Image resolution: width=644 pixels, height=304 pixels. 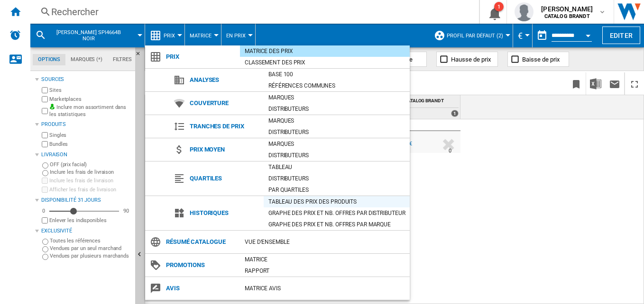 What do you see at coordinates (325, 51) in the screenshot?
I see `div: Matrice des prix` at bounding box center [325, 51].